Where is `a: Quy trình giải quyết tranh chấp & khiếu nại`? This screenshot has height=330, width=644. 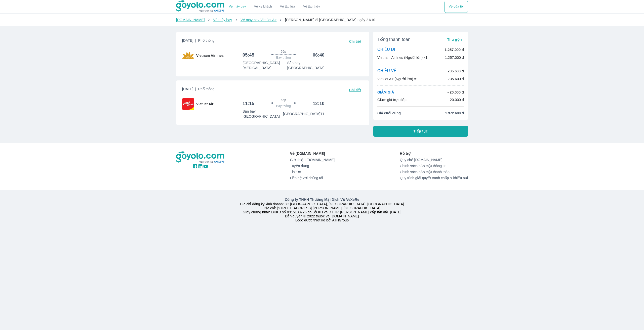 a: Quy trình giải quyết tranh chấp & khiếu nại is located at coordinates (433, 178).